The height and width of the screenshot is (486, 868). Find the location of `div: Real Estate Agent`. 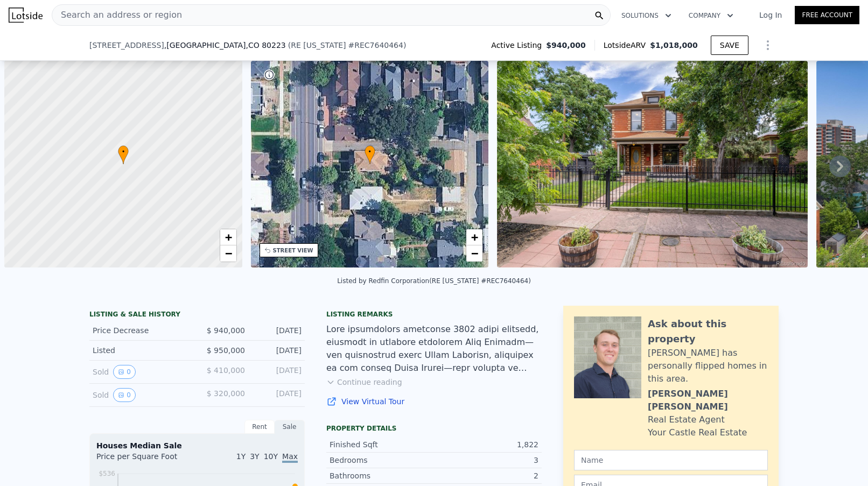

div: Real Estate Agent is located at coordinates (686, 420).